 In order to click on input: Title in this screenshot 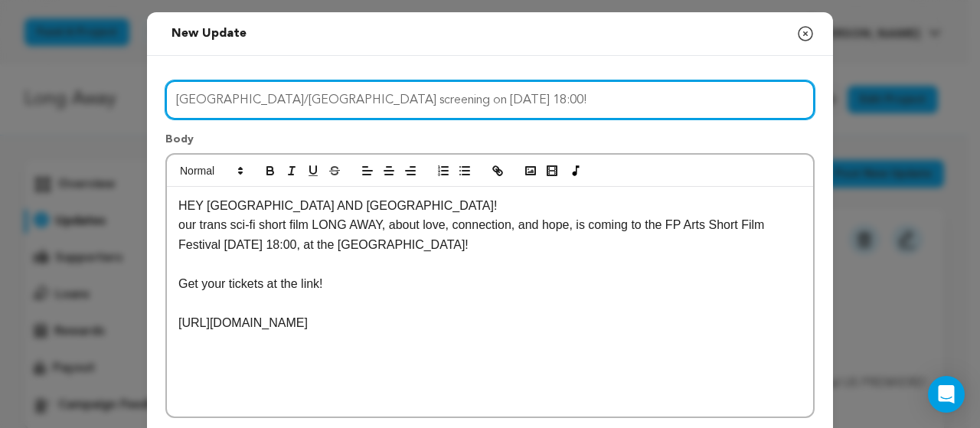, I will do `click(490, 99)`.